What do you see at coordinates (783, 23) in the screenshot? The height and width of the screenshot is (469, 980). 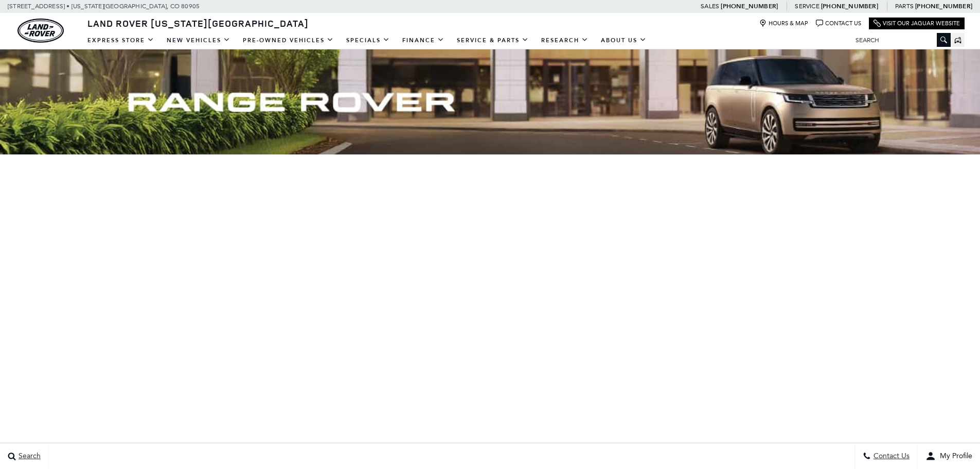 I see `a: Hours & Map` at bounding box center [783, 23].